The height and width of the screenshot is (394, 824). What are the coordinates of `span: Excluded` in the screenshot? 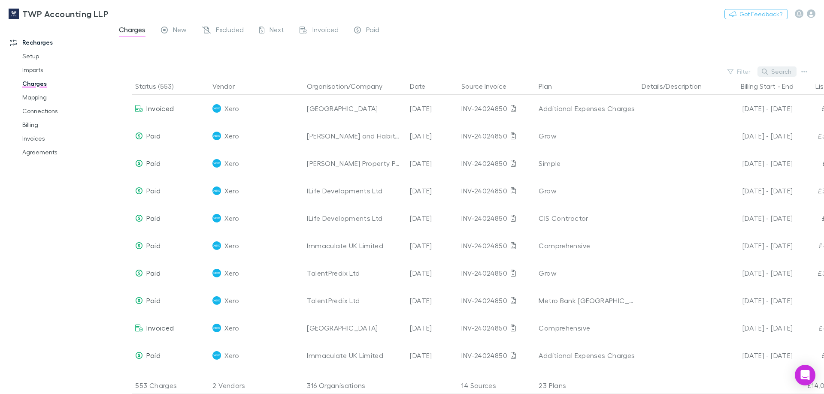 It's located at (230, 31).